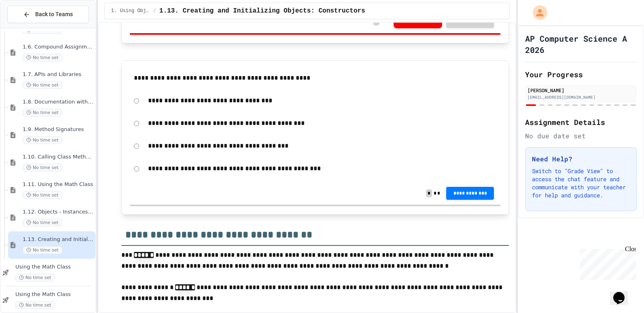 This screenshot has width=644, height=313. I want to click on h2: Assignment Details, so click(581, 122).